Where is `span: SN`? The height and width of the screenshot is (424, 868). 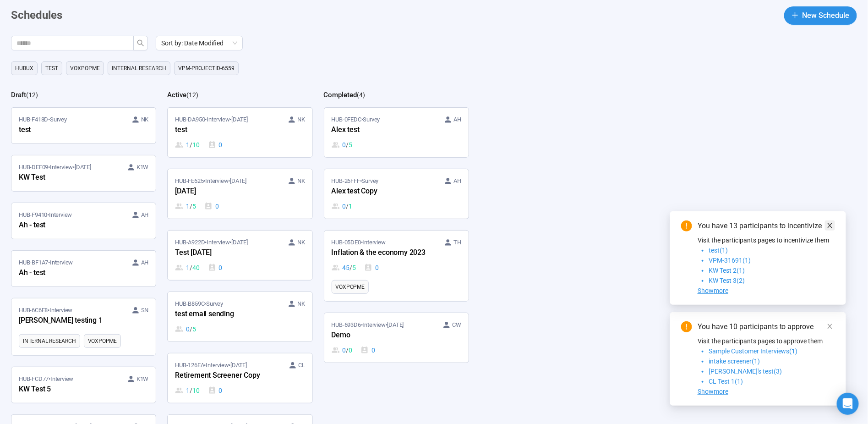 span: SN is located at coordinates (145, 310).